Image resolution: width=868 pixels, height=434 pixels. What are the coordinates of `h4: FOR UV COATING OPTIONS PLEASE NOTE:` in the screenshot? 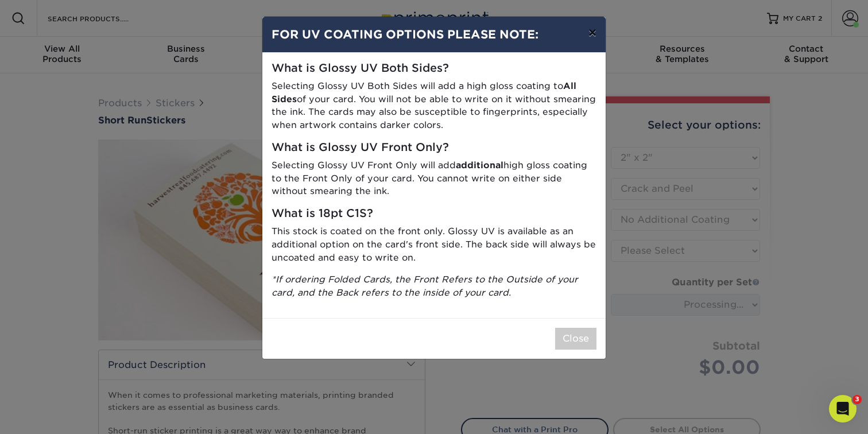 It's located at (434, 35).